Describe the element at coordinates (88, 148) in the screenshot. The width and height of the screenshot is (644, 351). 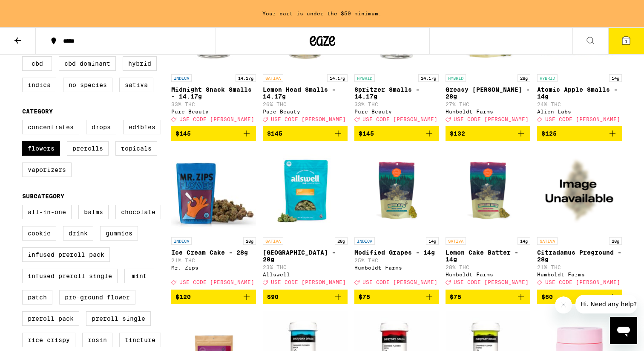
I see `label: Prerolls` at that location.